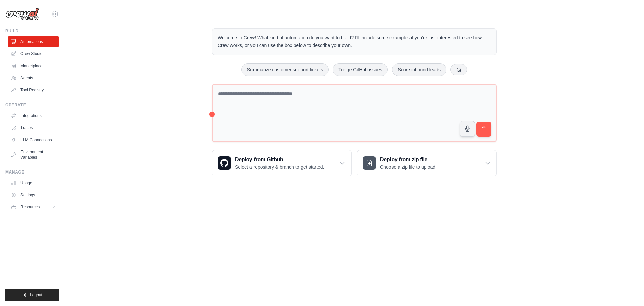  Describe the element at coordinates (33, 66) in the screenshot. I see `a: Marketplace` at that location.